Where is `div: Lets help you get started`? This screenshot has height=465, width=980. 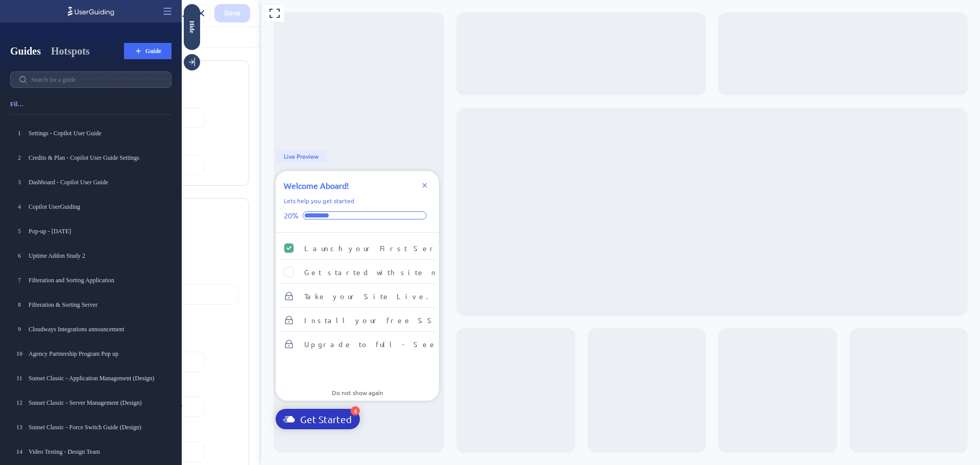 div: Lets help you get started is located at coordinates (57, 201).